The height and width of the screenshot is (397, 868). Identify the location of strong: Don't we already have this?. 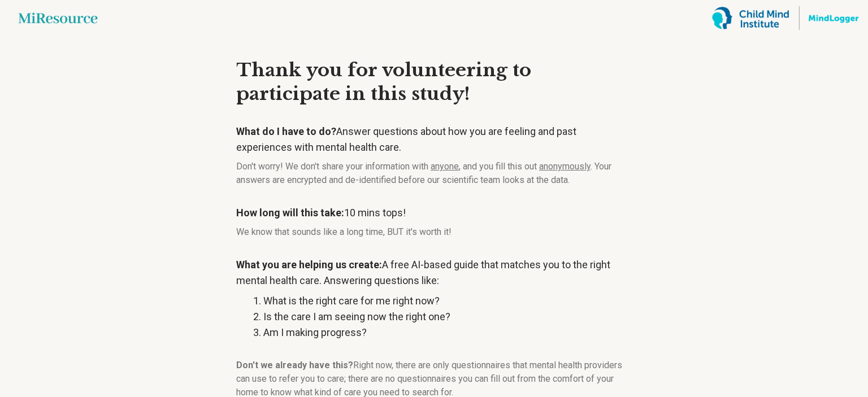
(294, 365).